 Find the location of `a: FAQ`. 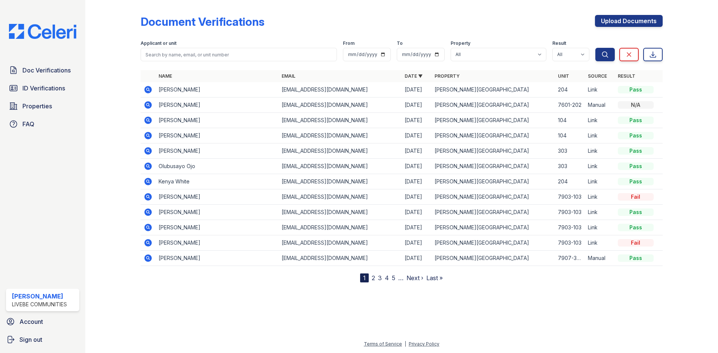

a: FAQ is located at coordinates (43, 124).